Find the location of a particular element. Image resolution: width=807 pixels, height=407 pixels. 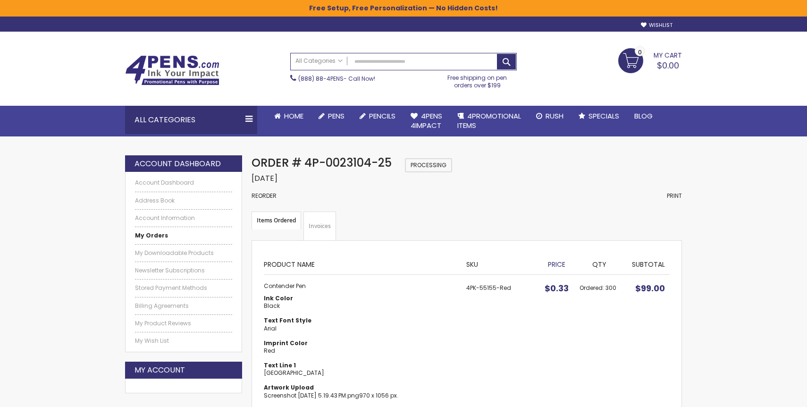

span: Home is located at coordinates (294, 116).